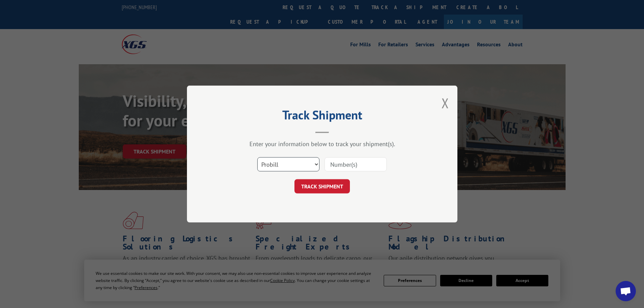 The image size is (644, 308). What do you see at coordinates (356, 164) in the screenshot?
I see `input: Number(s)` at bounding box center [356, 164].